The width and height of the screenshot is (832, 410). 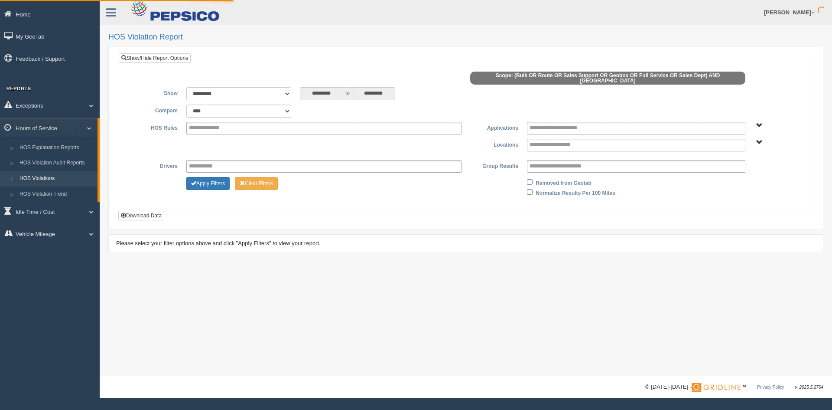 What do you see at coordinates (56, 148) in the screenshot?
I see `a: HOS Explanation Reports` at bounding box center [56, 148].